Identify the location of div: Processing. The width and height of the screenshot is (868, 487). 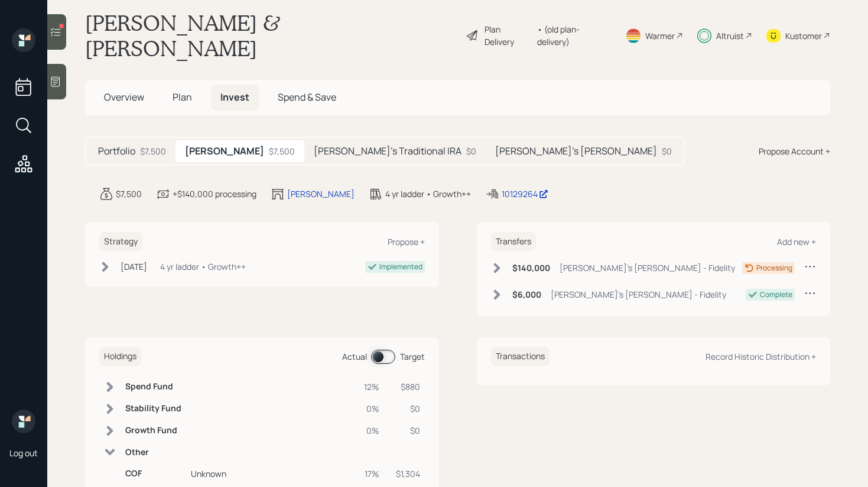
(774, 268).